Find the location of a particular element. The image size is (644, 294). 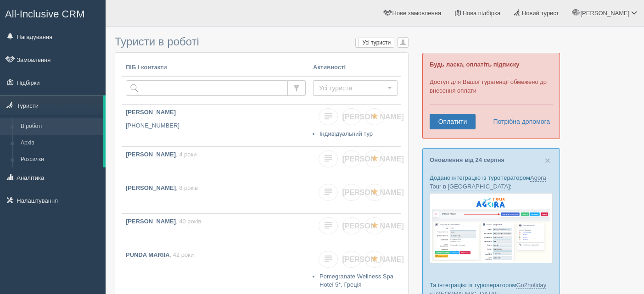

button: Close is located at coordinates (548, 160).